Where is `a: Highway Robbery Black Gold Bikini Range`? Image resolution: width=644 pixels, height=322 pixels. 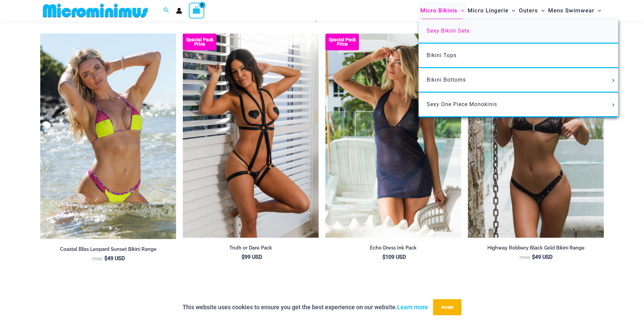 a: Highway Robbery Black Gold Bikini Range is located at coordinates (536, 249).